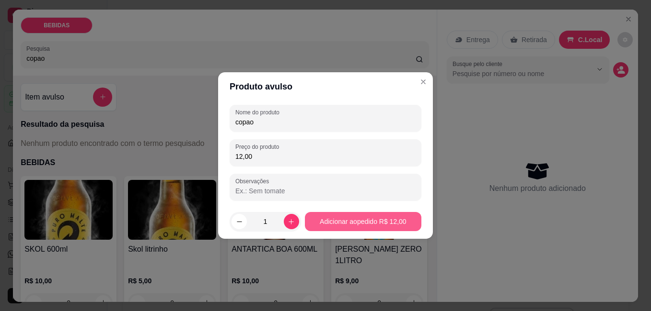 This screenshot has height=311, width=651. Describe the element at coordinates (291, 222) in the screenshot. I see `button: increase-product-quantity` at that location.